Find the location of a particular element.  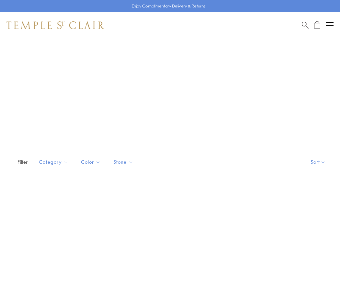

p: Enjoy Complimentary Delivery & Returns is located at coordinates (168, 6).